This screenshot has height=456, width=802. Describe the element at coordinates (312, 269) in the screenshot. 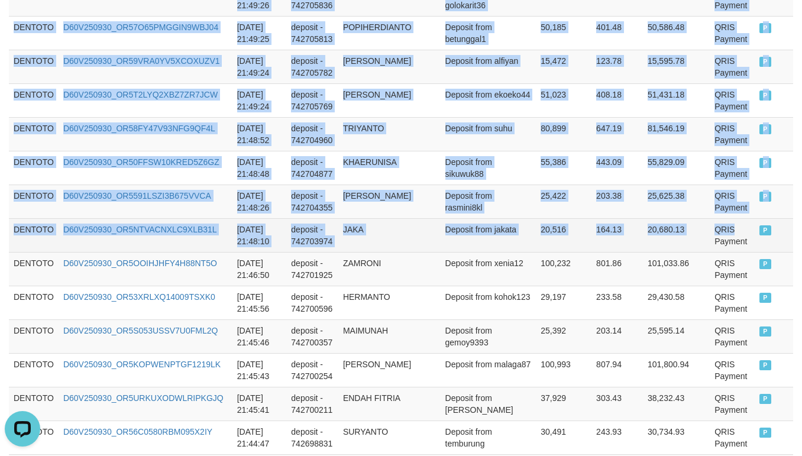

I see `td: deposit - 742701925` at that location.